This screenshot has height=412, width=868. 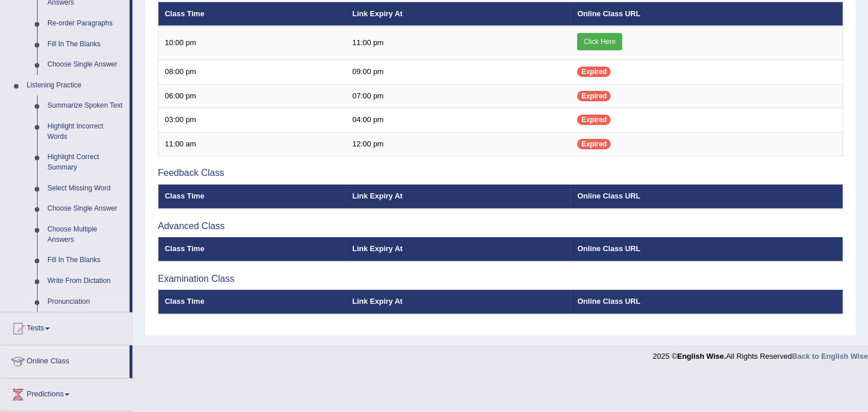 I want to click on td: 09:00 pm, so click(x=458, y=73).